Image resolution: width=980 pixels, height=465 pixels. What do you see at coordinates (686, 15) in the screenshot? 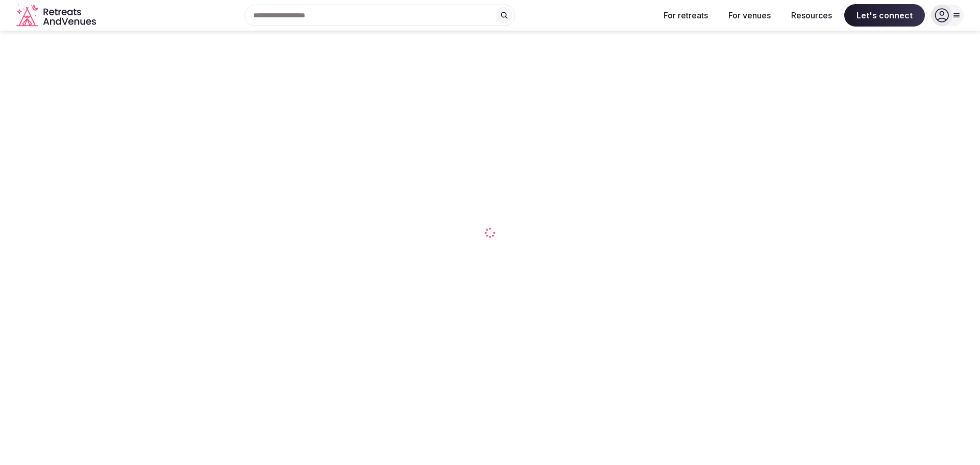
I see `button: For retreats` at bounding box center [686, 15].